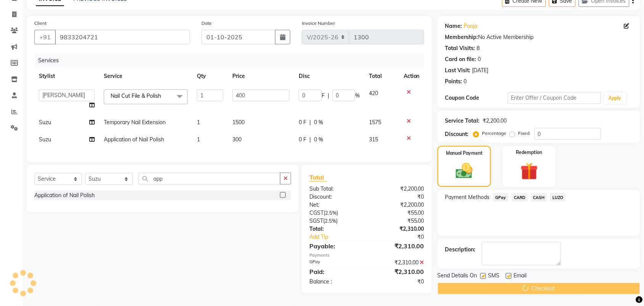  I want to click on label: Percentage, so click(494, 133).